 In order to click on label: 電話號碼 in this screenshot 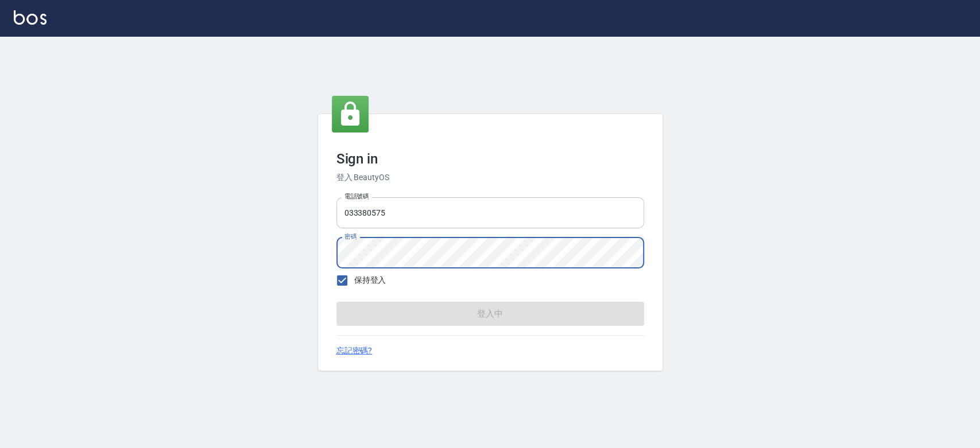, I will do `click(357, 196)`.